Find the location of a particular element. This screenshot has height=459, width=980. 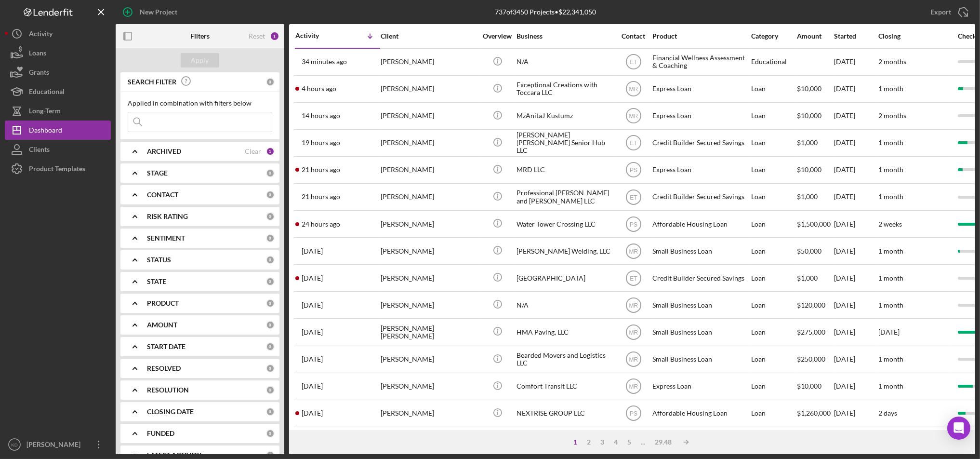

div: Overview is located at coordinates (498, 37).